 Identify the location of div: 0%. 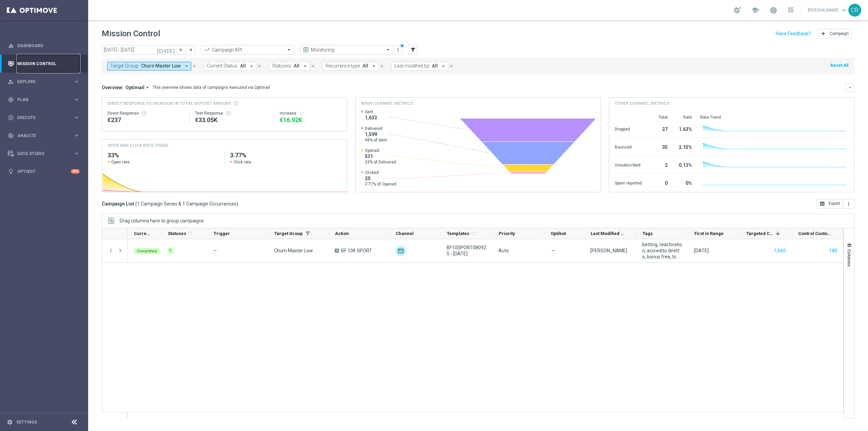
(684, 182).